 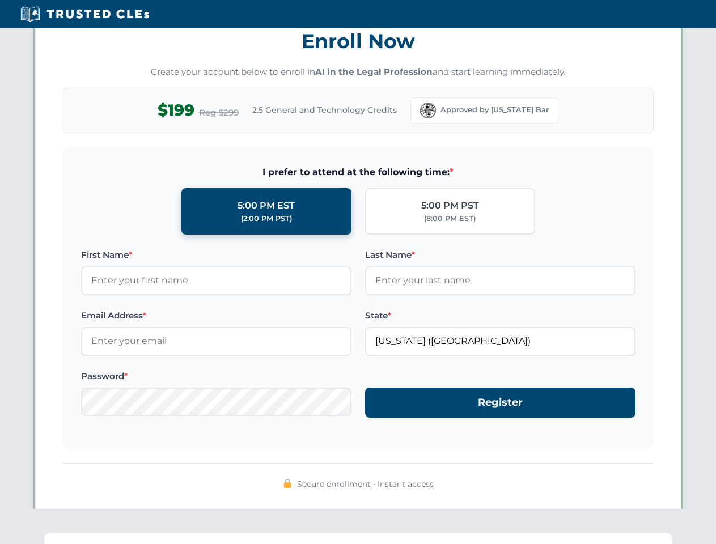 What do you see at coordinates (374, 71) in the screenshot?
I see `strong: AI in the Legal Profession` at bounding box center [374, 71].